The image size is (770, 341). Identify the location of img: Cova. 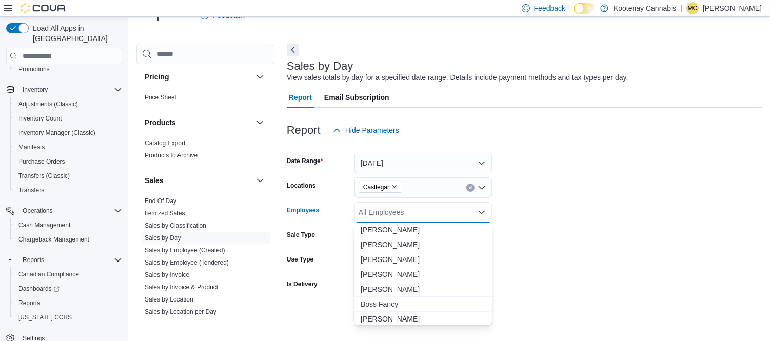
(44, 8).